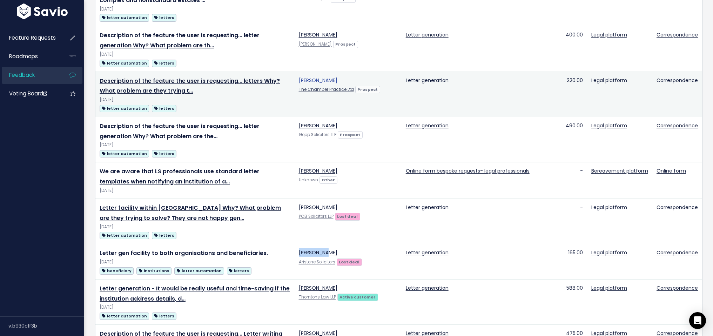 The height and width of the screenshot is (336, 713). What do you see at coordinates (24, 56) in the screenshot?
I see `span: Roadmaps` at bounding box center [24, 56].